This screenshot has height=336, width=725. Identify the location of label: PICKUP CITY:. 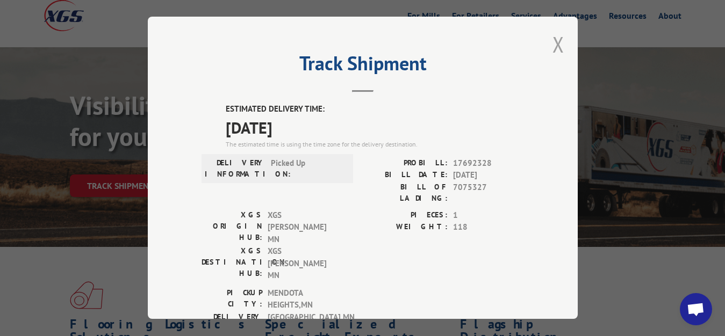
(231, 299).